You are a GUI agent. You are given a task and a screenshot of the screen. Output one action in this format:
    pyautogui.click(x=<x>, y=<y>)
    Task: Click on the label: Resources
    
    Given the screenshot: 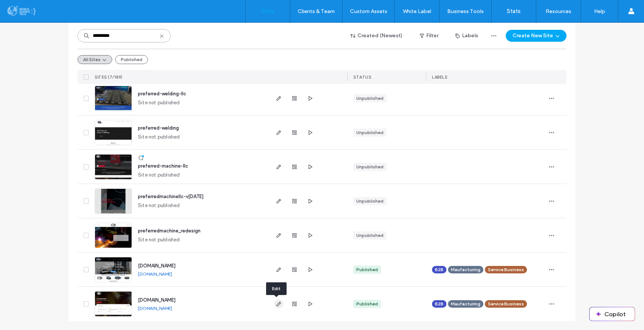 What is the action you would take?
    pyautogui.click(x=558, y=11)
    